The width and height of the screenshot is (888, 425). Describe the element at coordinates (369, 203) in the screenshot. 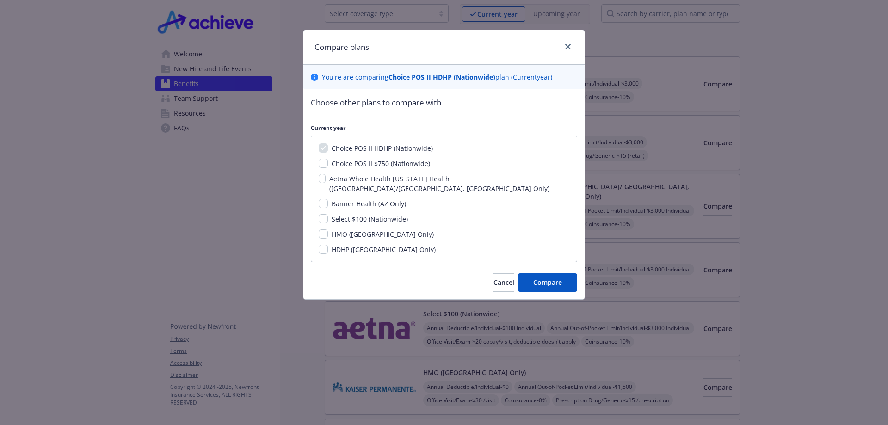

I see `span: Banner Health (AZ Only)` at that location.